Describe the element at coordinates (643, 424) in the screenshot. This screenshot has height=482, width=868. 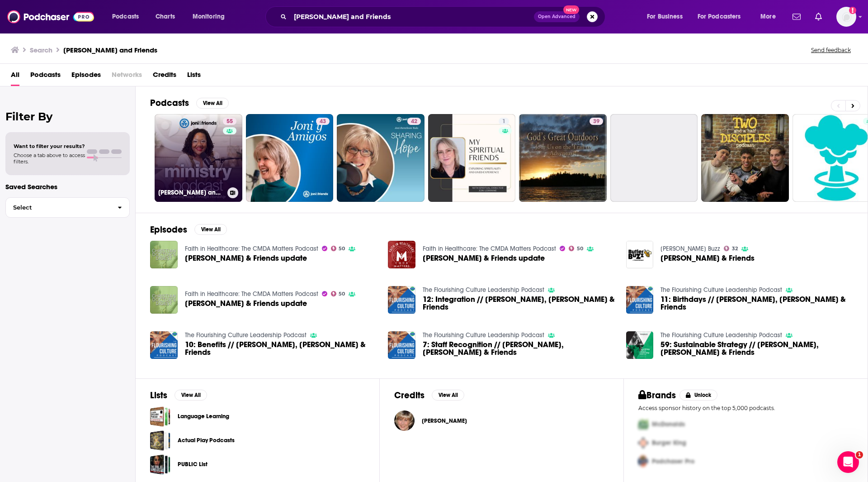
I see `img: First Pro Logo` at that location.